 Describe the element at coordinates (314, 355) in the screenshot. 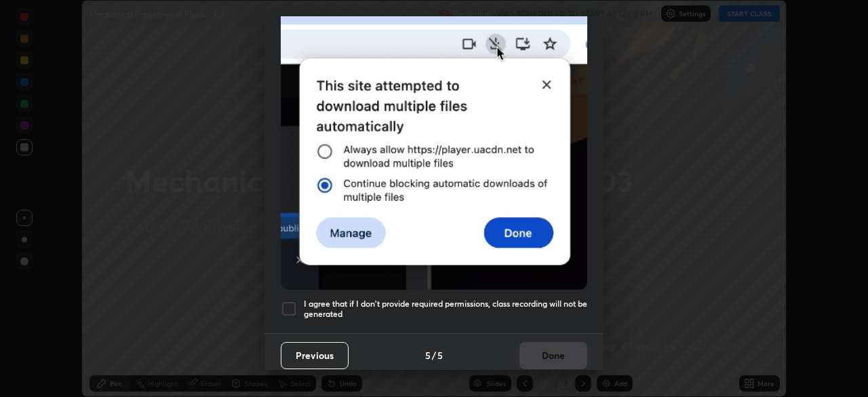

I see `button: Previous` at that location.